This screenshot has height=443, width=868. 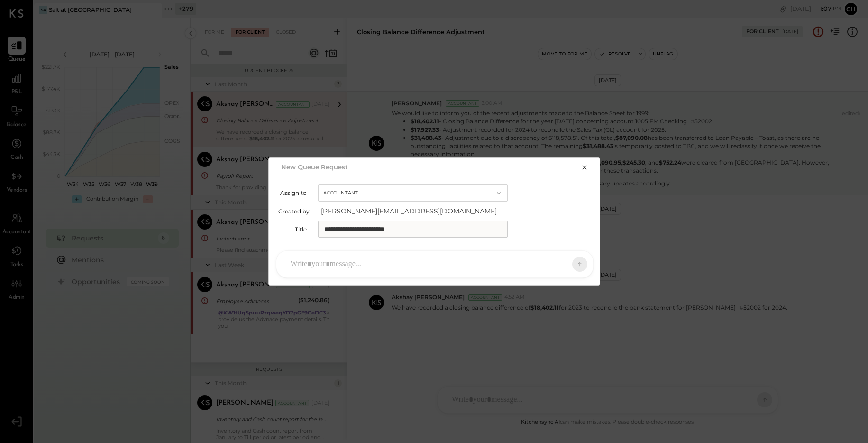 I want to click on label: Assign to, so click(x=293, y=192).